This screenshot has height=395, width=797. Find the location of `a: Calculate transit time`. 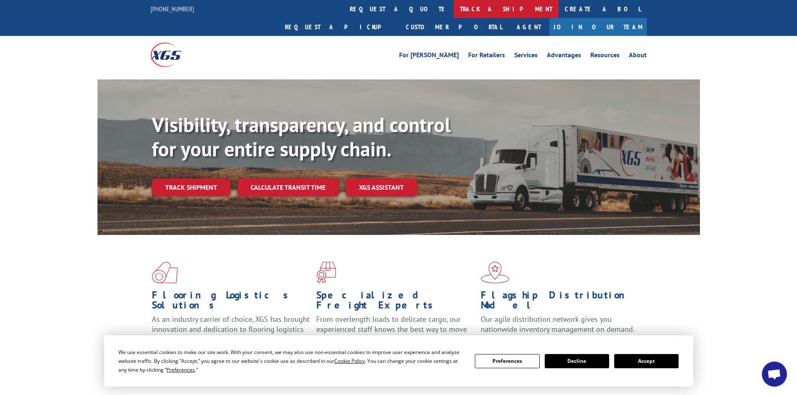

a: Calculate transit time is located at coordinates (288, 187).